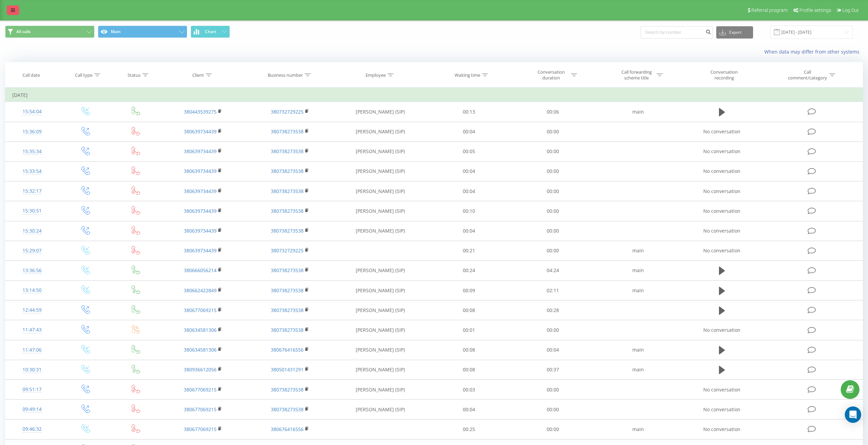 The width and height of the screenshot is (868, 445). Describe the element at coordinates (200, 290) in the screenshot. I see `a: 380662422849` at that location.